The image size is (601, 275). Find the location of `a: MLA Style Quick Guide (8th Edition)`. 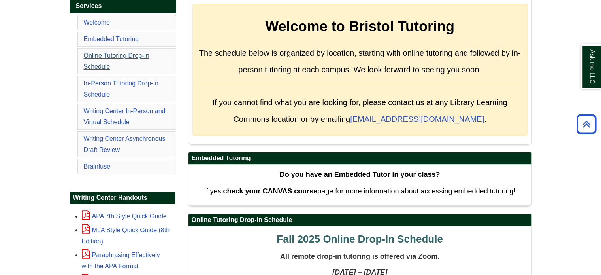

a: MLA Style Quick Guide (8th Edition) is located at coordinates (126, 235).